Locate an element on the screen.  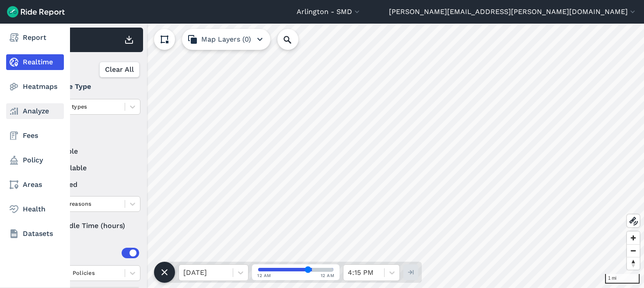
a: Datasets is located at coordinates (35, 234).